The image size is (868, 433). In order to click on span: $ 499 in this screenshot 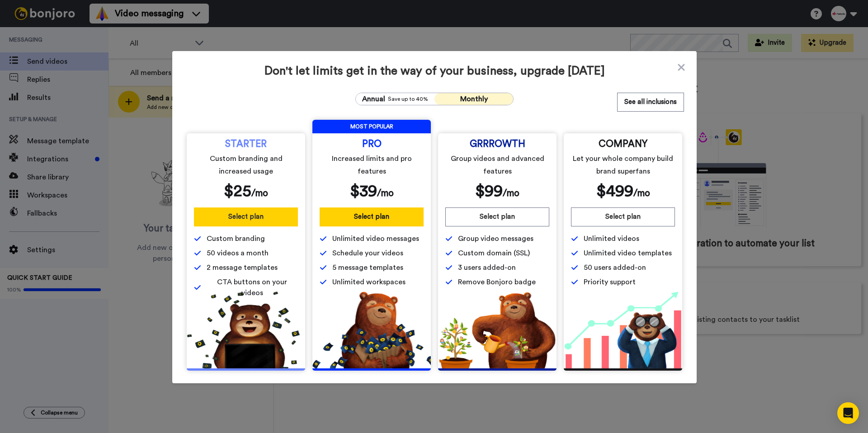, I will do `click(615, 191)`.